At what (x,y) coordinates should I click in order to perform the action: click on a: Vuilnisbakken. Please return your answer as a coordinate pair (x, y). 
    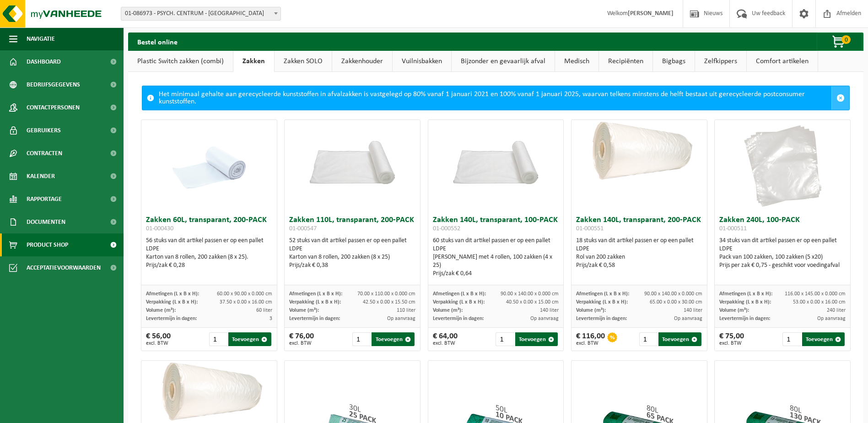
    Looking at the image, I should click on (422, 61).